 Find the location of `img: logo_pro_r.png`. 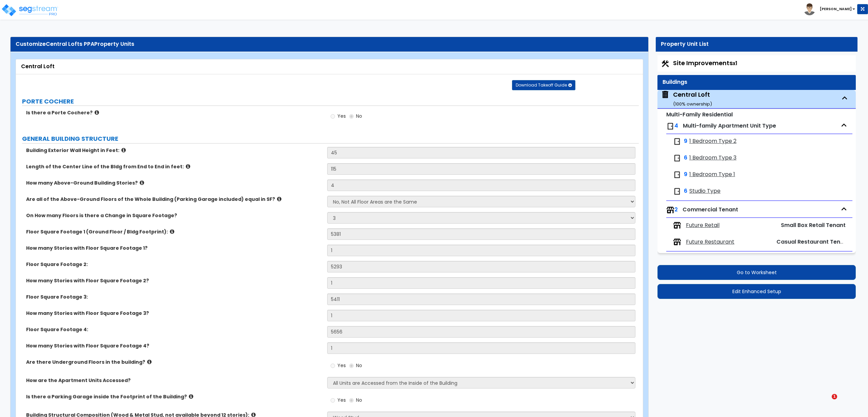

img: logo_pro_r.png is located at coordinates (30, 10).